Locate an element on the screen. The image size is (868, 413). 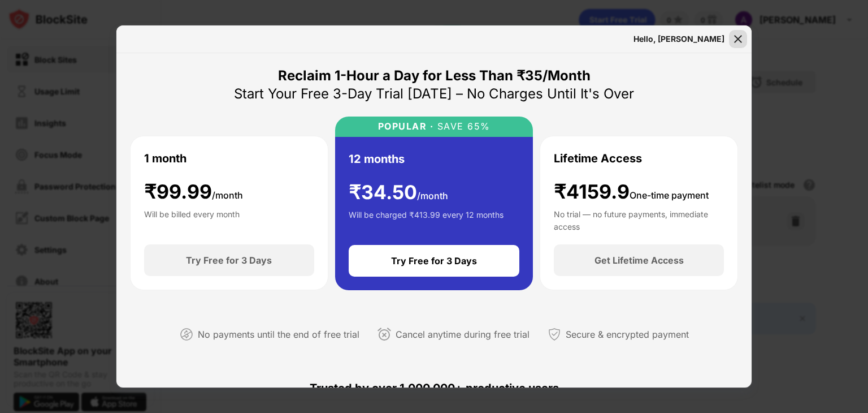
div: POPULAR · is located at coordinates (405, 126).